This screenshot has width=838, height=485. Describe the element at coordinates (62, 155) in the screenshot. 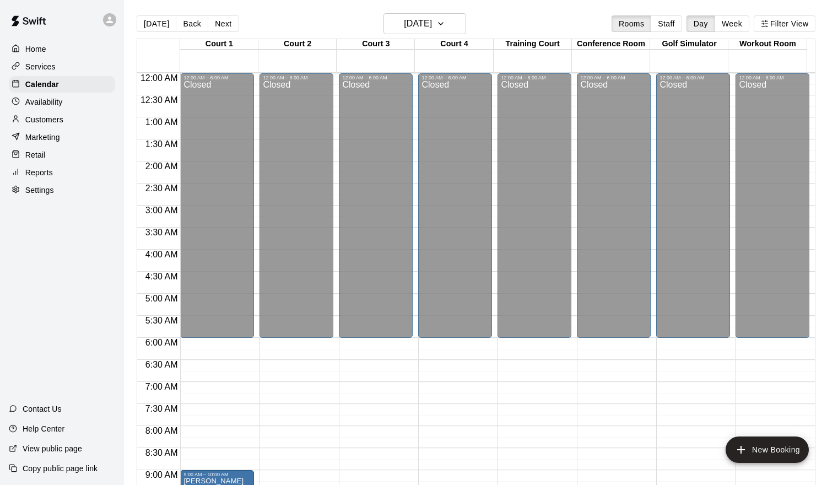

I see `div: Retail` at that location.